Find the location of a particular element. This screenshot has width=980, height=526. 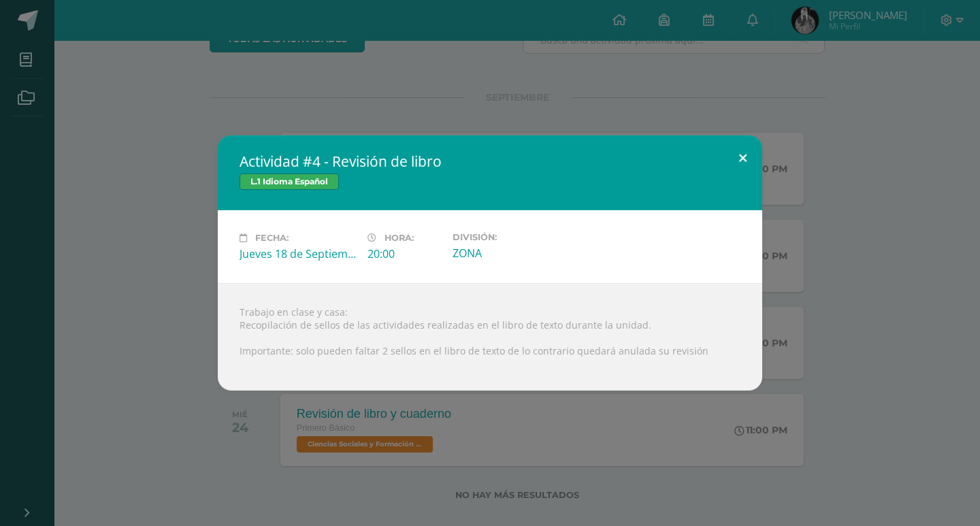

h2: Actividad #4 - Revisión de libro is located at coordinates (490, 162).